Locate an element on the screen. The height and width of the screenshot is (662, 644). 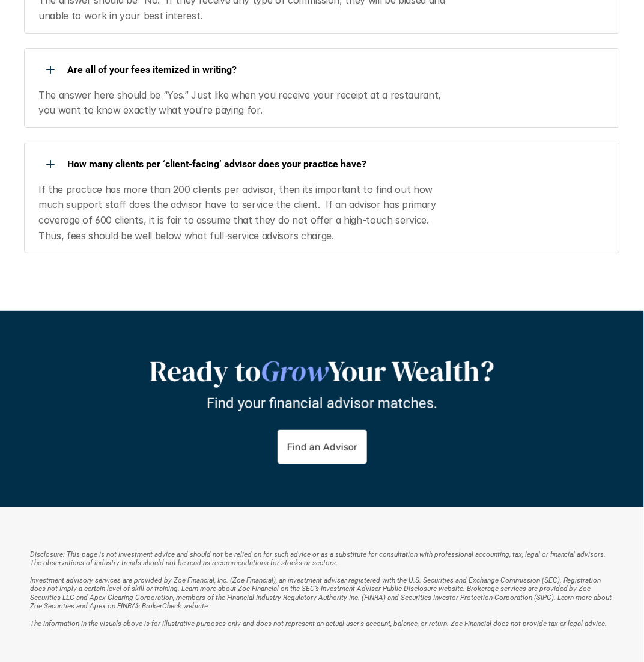
p: How many clients per ‘client-facing’ advisor does your practice have? is located at coordinates (257, 163).